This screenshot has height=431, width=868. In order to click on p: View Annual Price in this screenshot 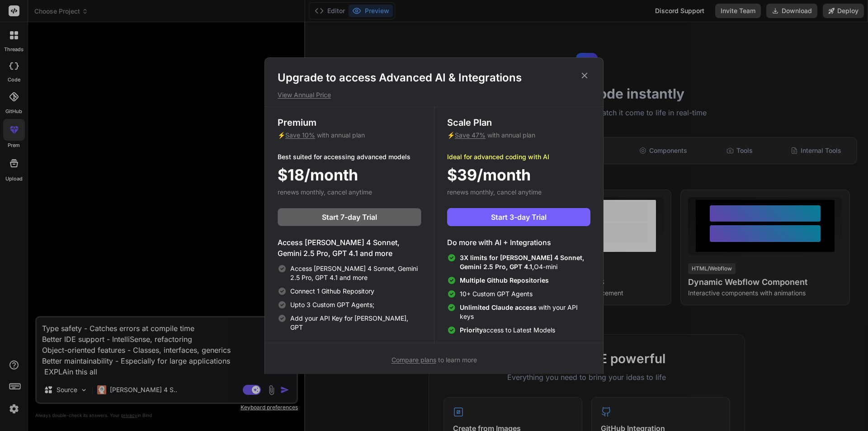, I will do `click(434, 95)`.